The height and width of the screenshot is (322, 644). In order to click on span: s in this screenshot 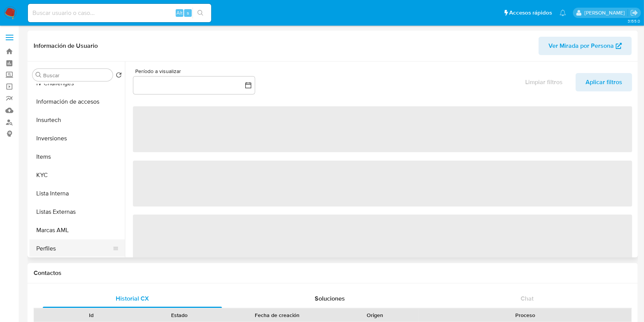, I will do `click(188, 13)`.